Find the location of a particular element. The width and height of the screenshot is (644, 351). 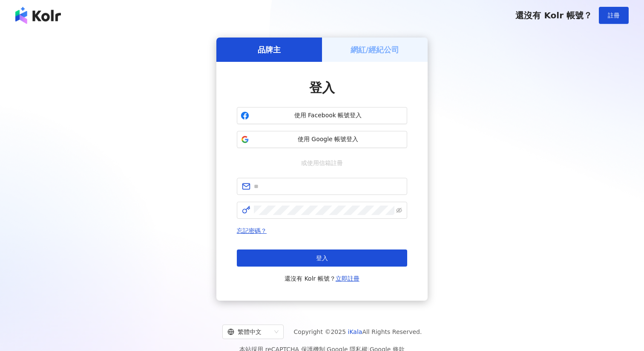

button: 使用 Google 帳號登入 is located at coordinates (322, 139).